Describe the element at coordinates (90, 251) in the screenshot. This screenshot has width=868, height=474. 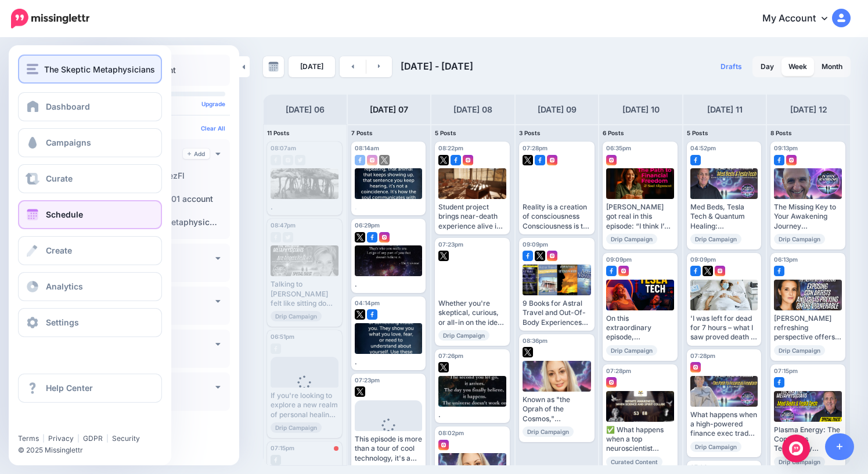
I see `a: Create` at that location.